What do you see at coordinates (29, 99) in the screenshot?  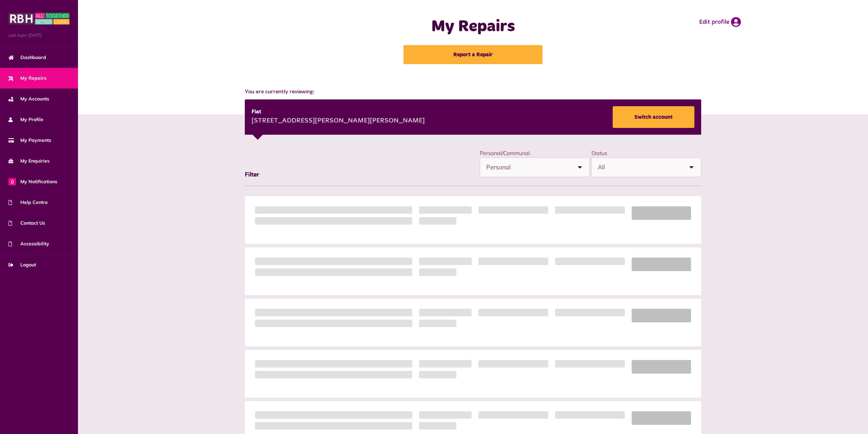 I see `span: My Accounts` at bounding box center [29, 99].